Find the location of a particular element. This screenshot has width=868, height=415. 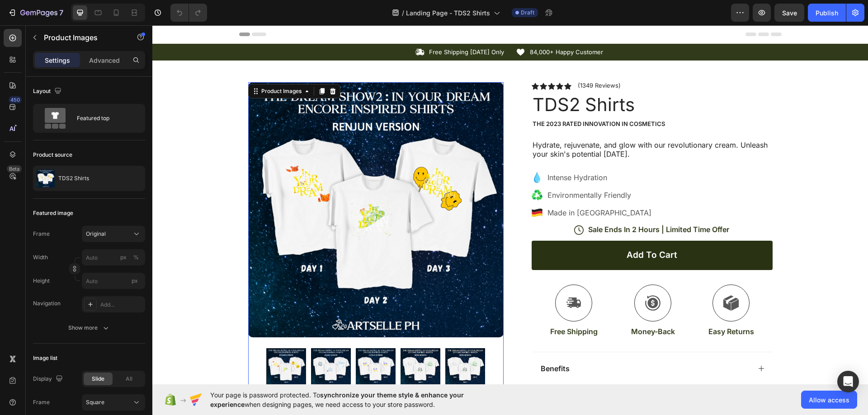

div: Product source is located at coordinates (53, 155).